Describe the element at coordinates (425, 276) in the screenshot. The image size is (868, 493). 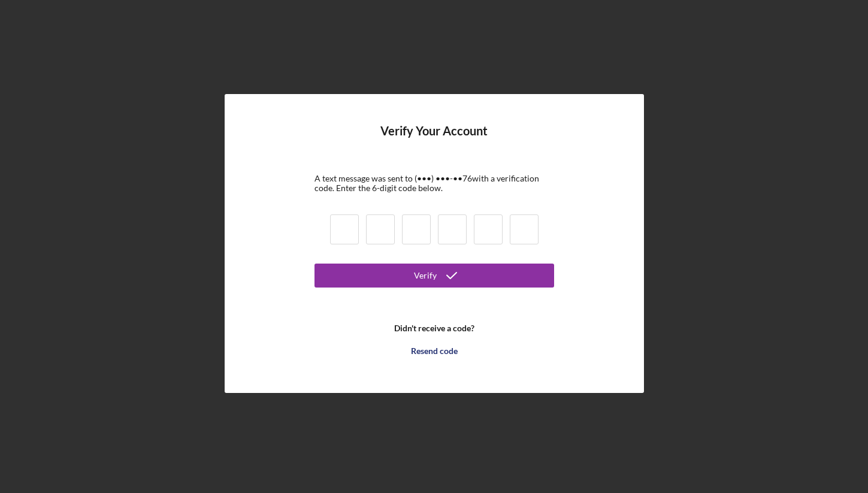
I see `div: Verify` at that location.